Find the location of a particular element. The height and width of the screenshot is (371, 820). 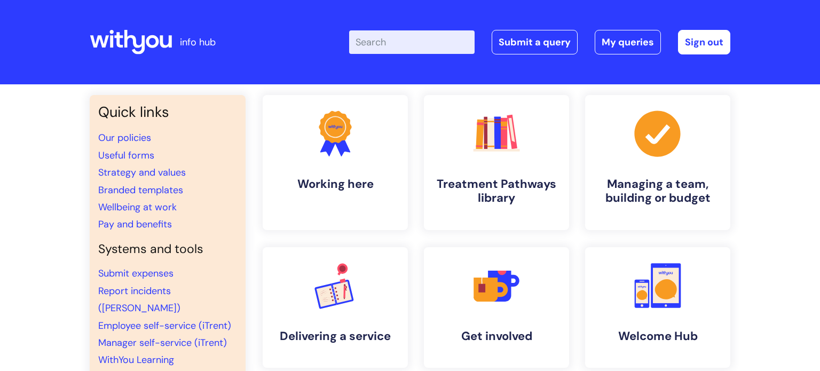

a: Working here is located at coordinates (335, 162).